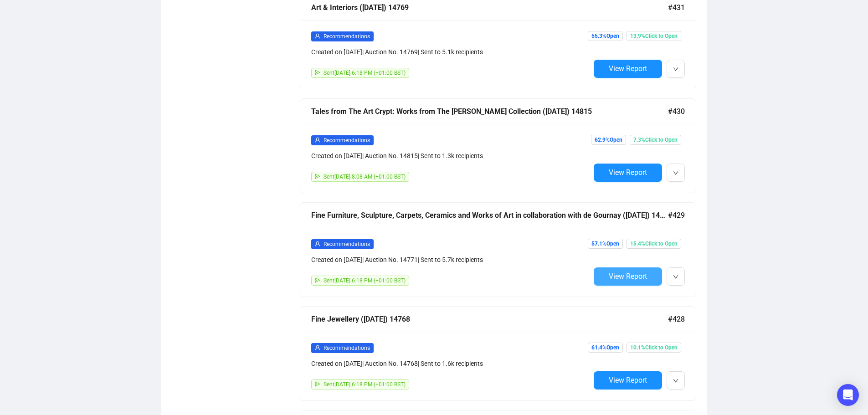 The height and width of the screenshot is (415, 868). What do you see at coordinates (676, 7) in the screenshot?
I see `span: #431` at bounding box center [676, 7].